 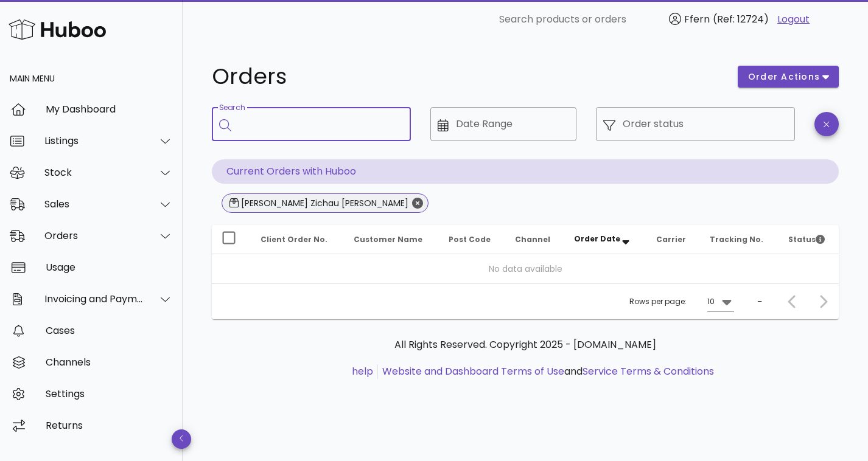 I want to click on a: help, so click(x=363, y=371).